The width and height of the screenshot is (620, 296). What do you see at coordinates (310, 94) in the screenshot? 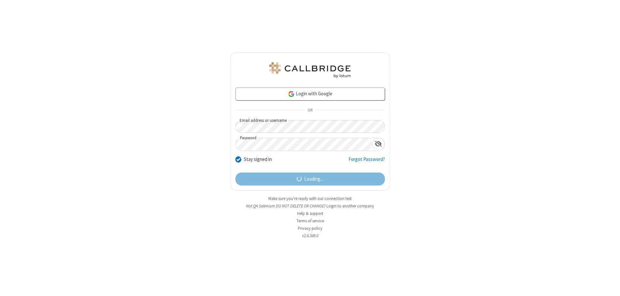
I see `a: Login with Google` at bounding box center [310, 94].